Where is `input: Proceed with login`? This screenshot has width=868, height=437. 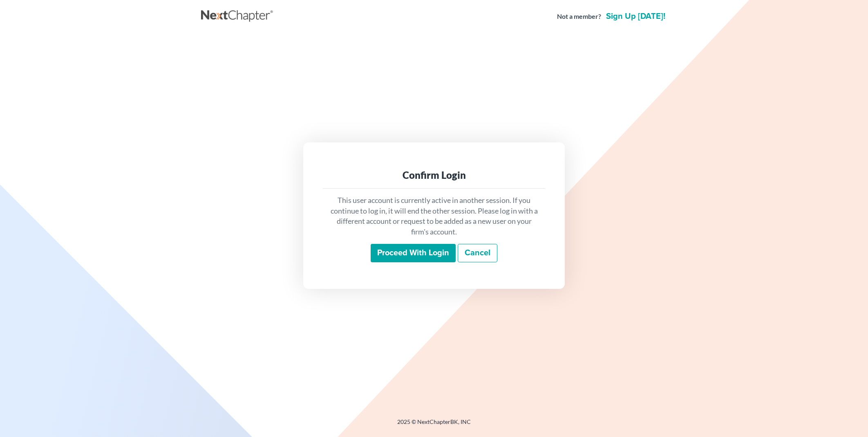 input: Proceed with login is located at coordinates (413, 253).